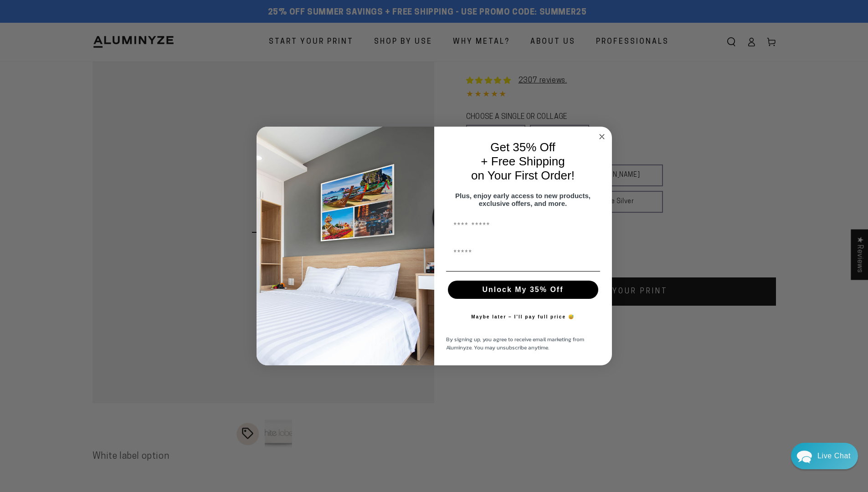  I want to click on span: + Free Shipping, so click(523, 161).